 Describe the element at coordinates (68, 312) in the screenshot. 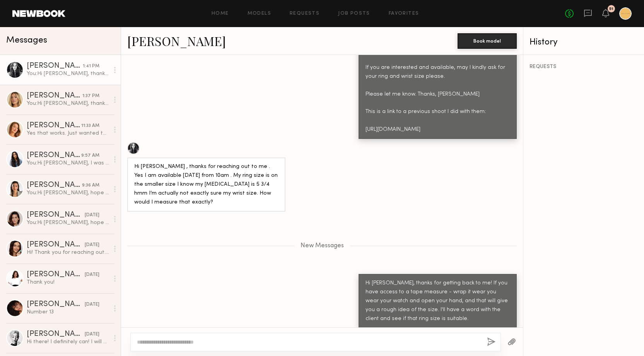

I see `div: Number 13` at that location.